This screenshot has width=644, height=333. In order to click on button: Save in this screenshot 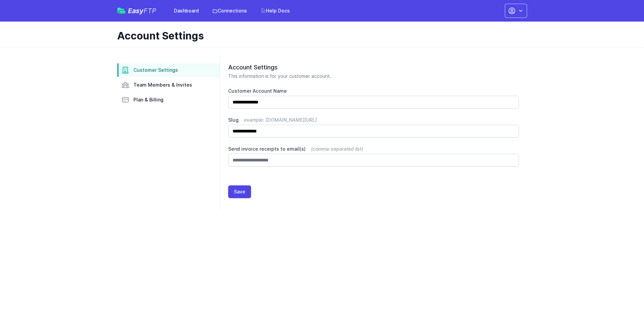, I will do `click(240, 191)`.